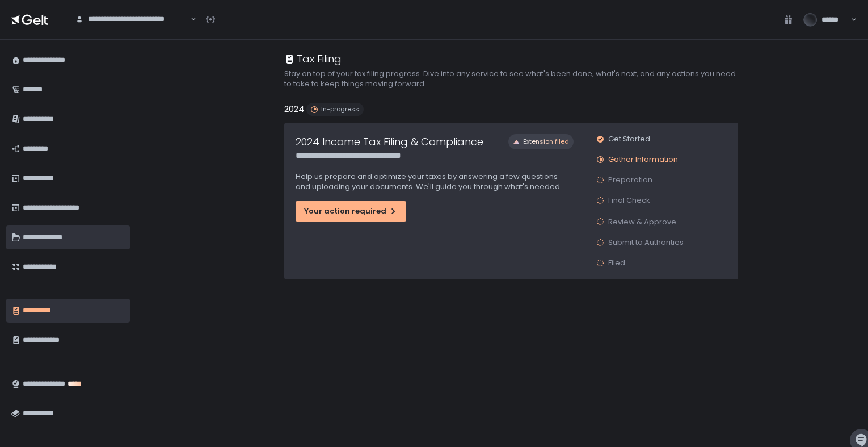 The width and height of the screenshot is (868, 447). Describe the element at coordinates (351, 212) in the screenshot. I see `div: Your action required` at that location.